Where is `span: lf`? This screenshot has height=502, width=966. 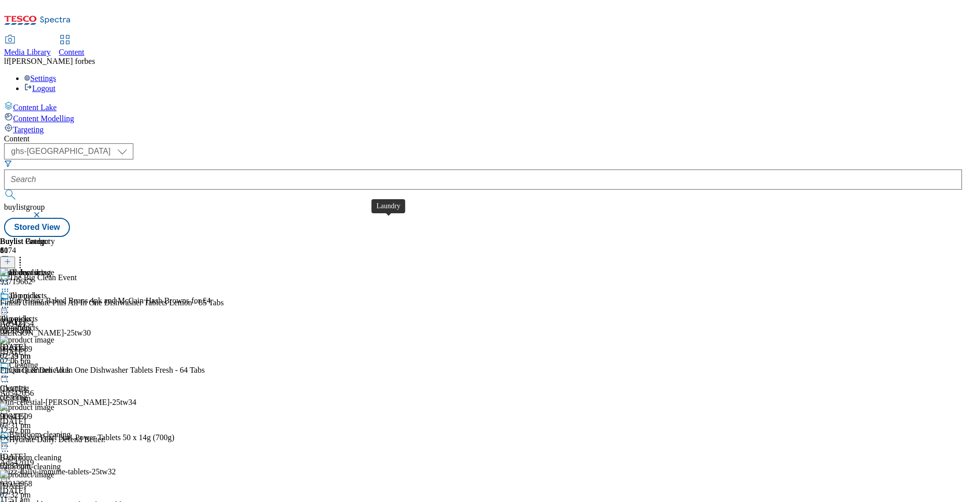 span: lf is located at coordinates (7, 61).